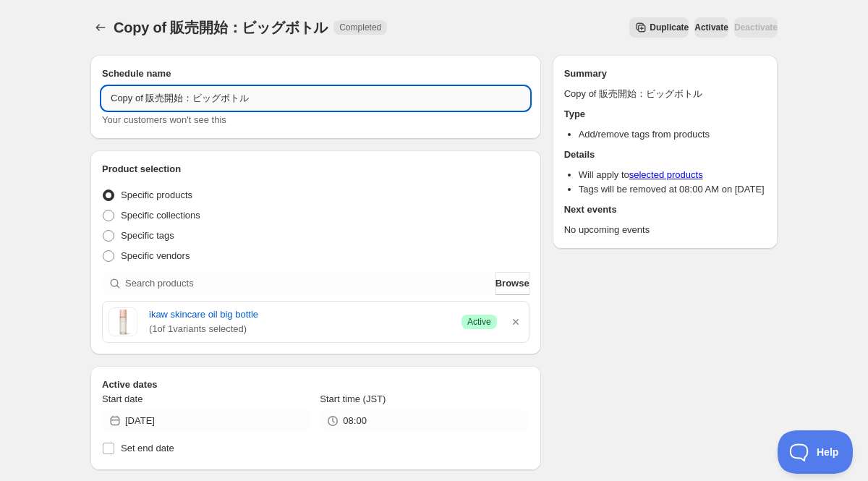  What do you see at coordinates (316, 74) in the screenshot?
I see `h2: Schedule name` at bounding box center [316, 74].